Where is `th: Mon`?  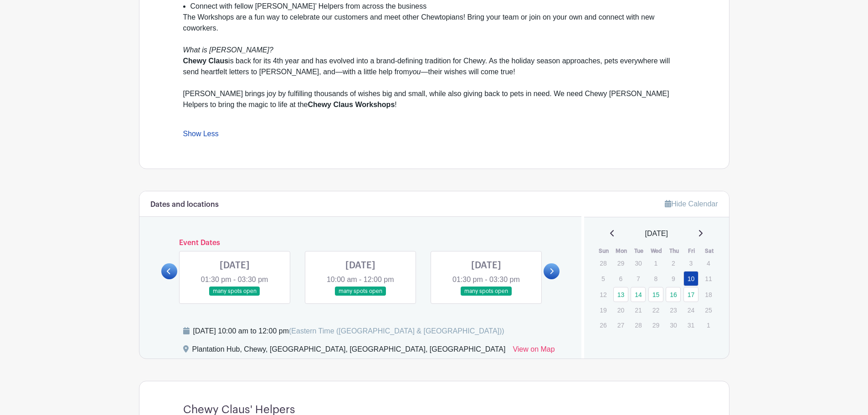
th: Mon is located at coordinates (621, 251).